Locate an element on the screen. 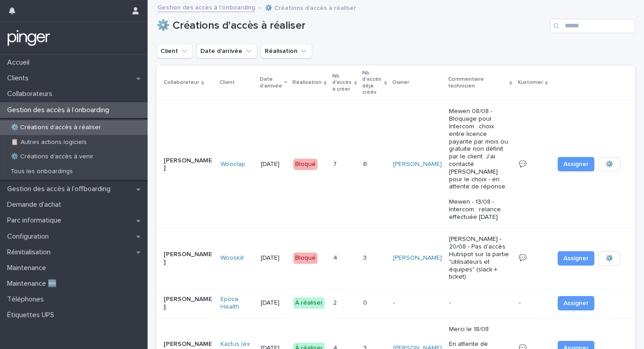 The image size is (644, 349). input: Search is located at coordinates (593, 26).